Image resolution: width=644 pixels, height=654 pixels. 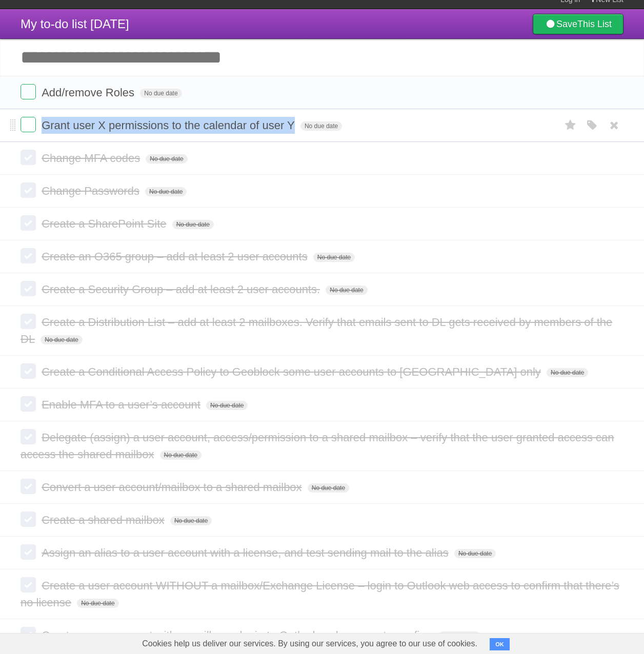 I want to click on span: Change MFA codes, so click(x=92, y=158).